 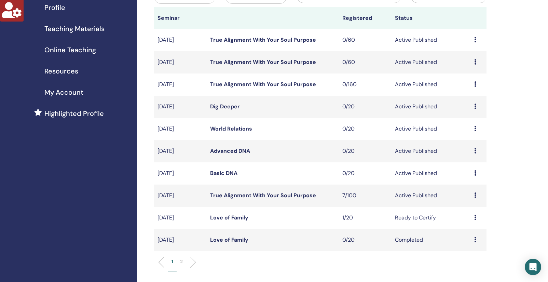 What do you see at coordinates (533, 267) in the screenshot?
I see `div: Open Intercom Messenger` at bounding box center [533, 267].